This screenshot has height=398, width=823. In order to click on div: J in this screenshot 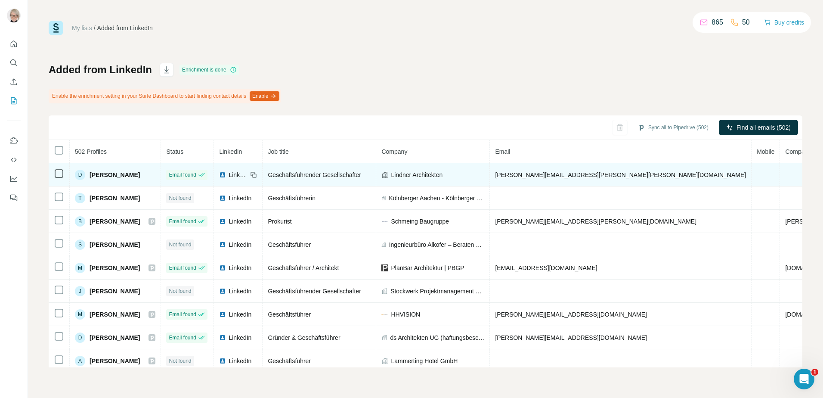, I will do `click(80, 291)`.